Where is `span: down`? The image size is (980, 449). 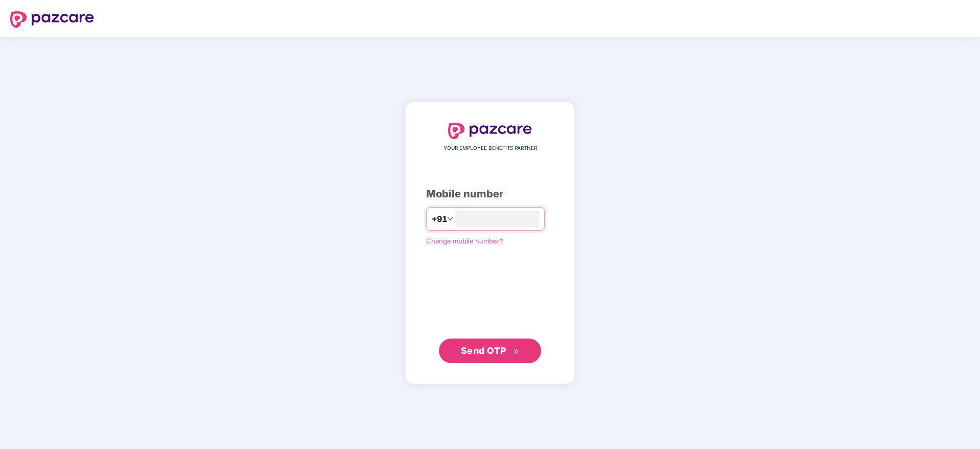 span: down is located at coordinates (450, 219).